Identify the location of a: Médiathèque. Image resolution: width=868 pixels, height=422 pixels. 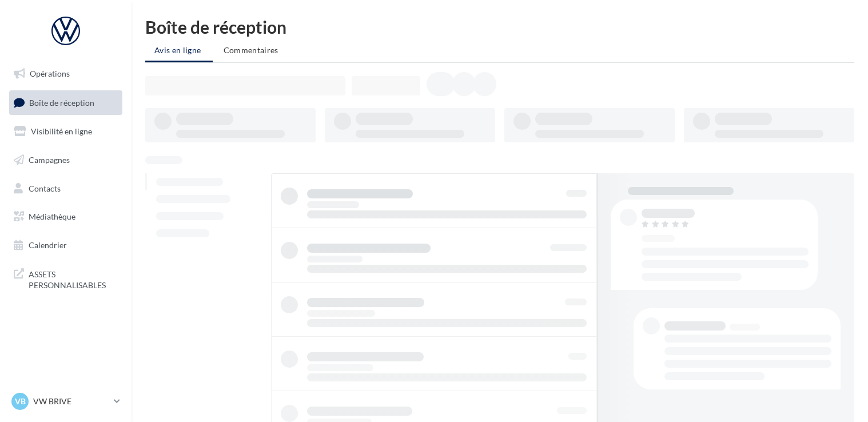
(66, 216).